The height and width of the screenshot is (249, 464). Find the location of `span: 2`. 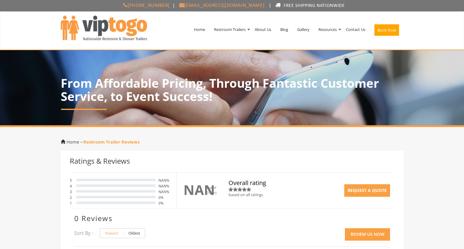

span: 2 is located at coordinates (72, 198).